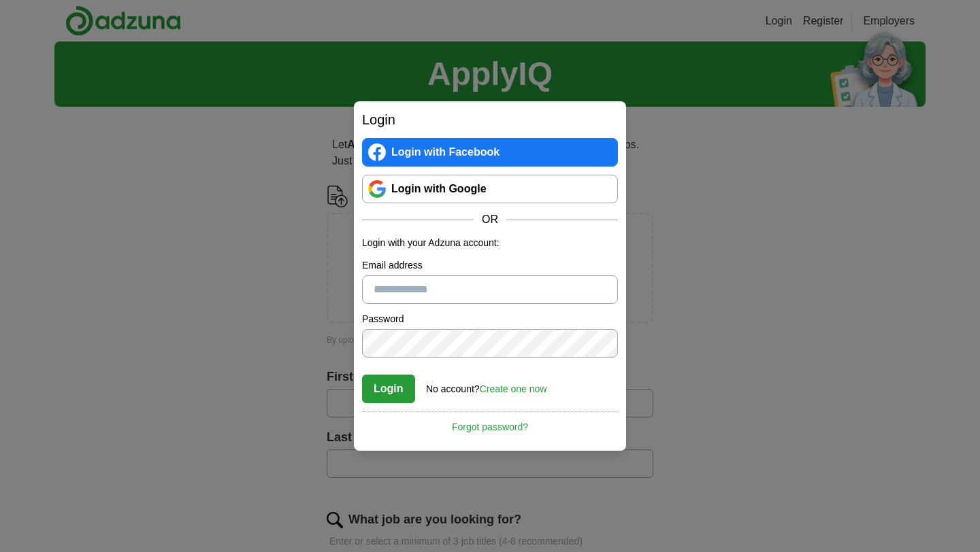  What do you see at coordinates (513, 389) in the screenshot?
I see `a: Create one now` at bounding box center [513, 389].